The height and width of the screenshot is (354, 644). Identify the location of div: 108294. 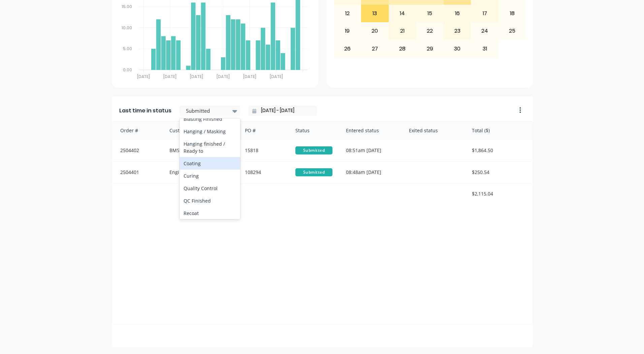
(264, 172).